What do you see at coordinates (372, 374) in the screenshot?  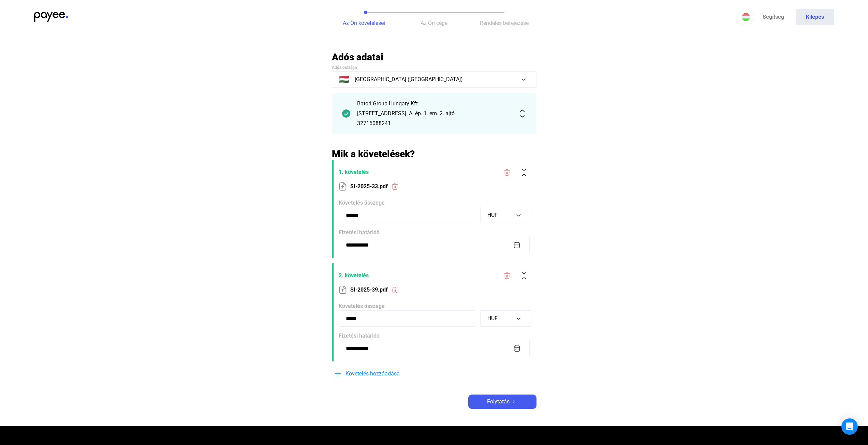 I see `span: Követelés hozzáadása` at bounding box center [372, 374].